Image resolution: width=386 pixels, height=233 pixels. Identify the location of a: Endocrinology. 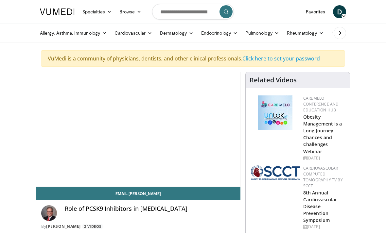
(219, 33).